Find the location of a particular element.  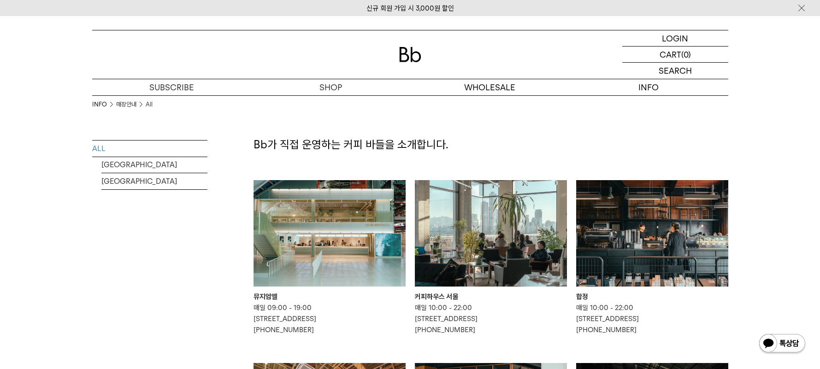

a: SUBSCRIBE is located at coordinates (171, 87).